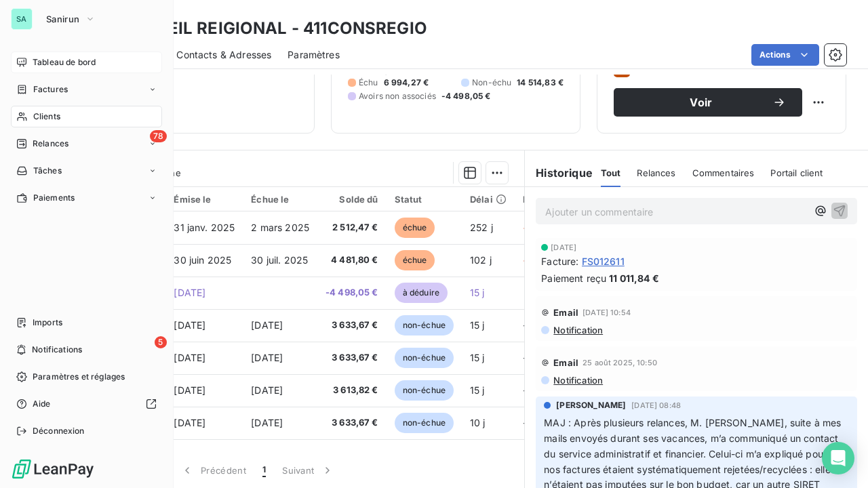  Describe the element at coordinates (78, 377) in the screenshot. I see `span: Paramètres et réglages` at that location.